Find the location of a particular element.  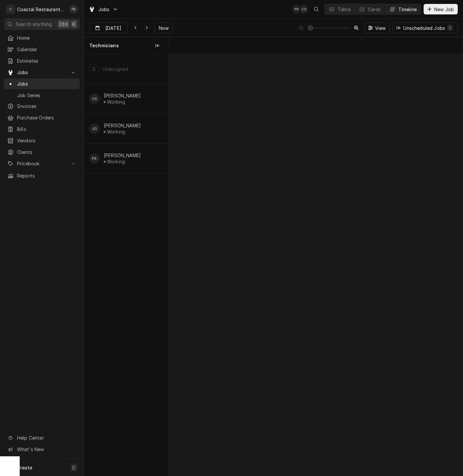

span: Pricebook is located at coordinates (42, 163).